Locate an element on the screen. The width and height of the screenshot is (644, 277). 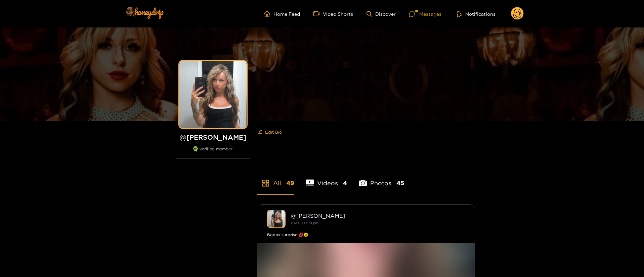
li: Videos is located at coordinates (326, 179).